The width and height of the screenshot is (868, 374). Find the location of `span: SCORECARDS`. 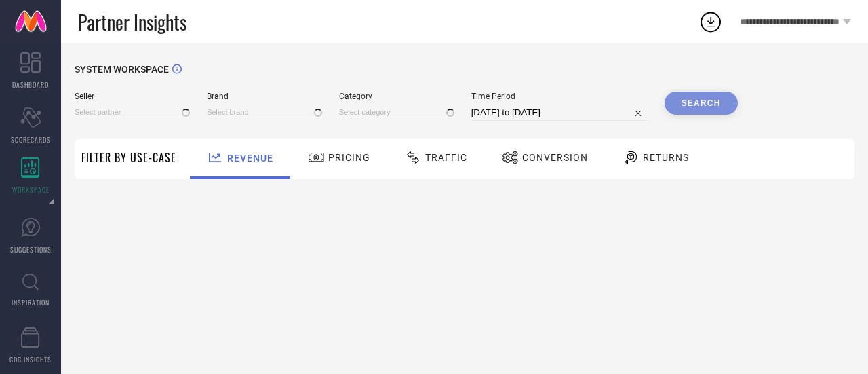

span: SCORECARDS is located at coordinates (31, 139).